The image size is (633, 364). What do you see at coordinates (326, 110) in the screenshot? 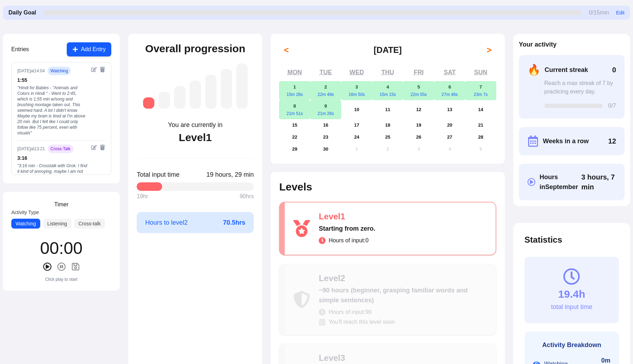
I see `button: September 9, 202521m 26s` at bounding box center [326, 110].